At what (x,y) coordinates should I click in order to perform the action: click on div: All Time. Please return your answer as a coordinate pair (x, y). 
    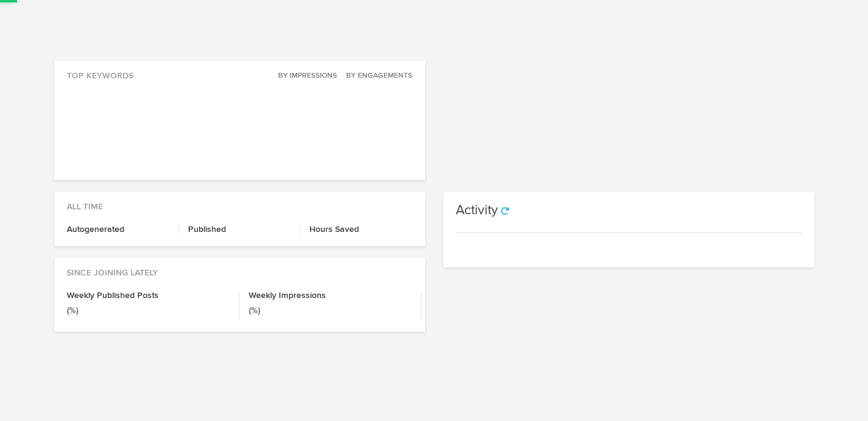
    Looking at the image, I should click on (239, 203).